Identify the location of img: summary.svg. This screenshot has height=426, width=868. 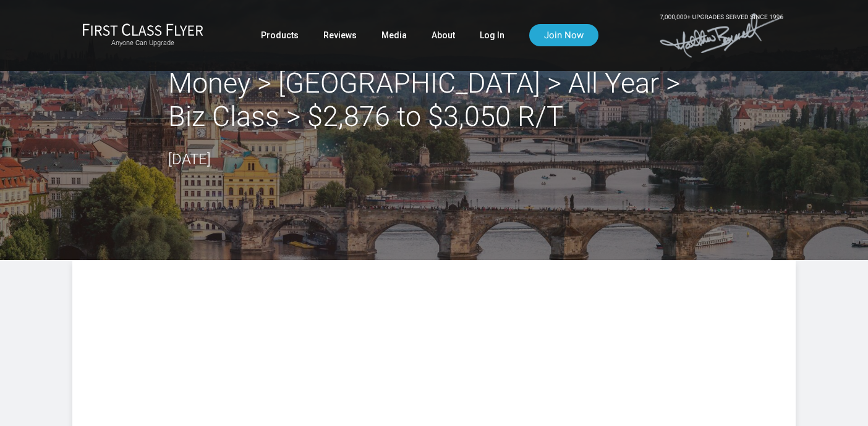
(434, 365).